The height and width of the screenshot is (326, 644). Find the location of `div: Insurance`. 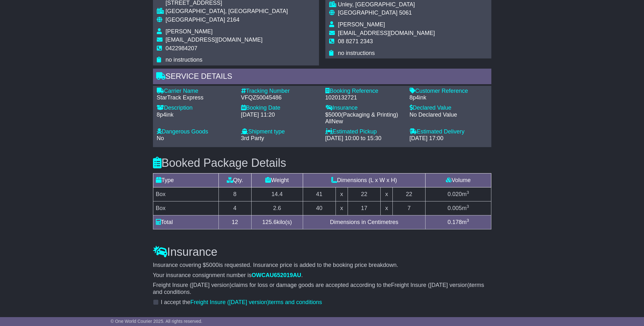

div: Insurance is located at coordinates (364, 108).